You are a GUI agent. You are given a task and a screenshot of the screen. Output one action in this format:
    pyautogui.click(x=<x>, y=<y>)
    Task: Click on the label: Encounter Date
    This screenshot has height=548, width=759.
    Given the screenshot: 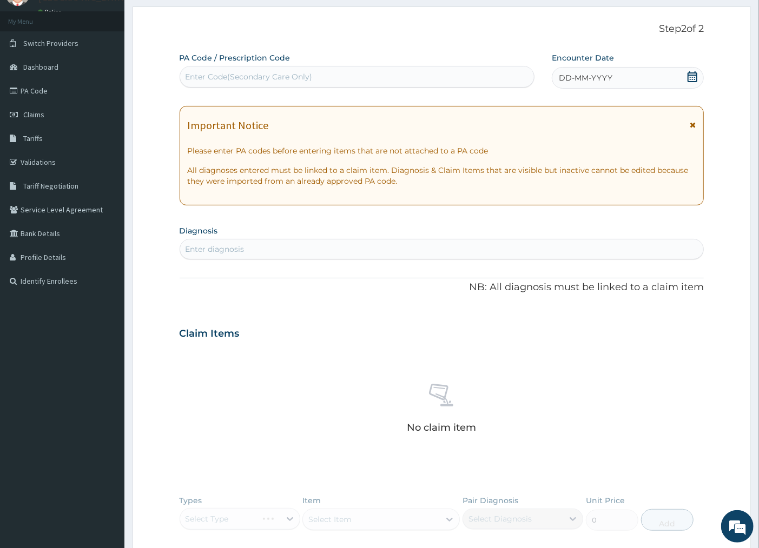 What is the action you would take?
    pyautogui.click(x=582, y=58)
    